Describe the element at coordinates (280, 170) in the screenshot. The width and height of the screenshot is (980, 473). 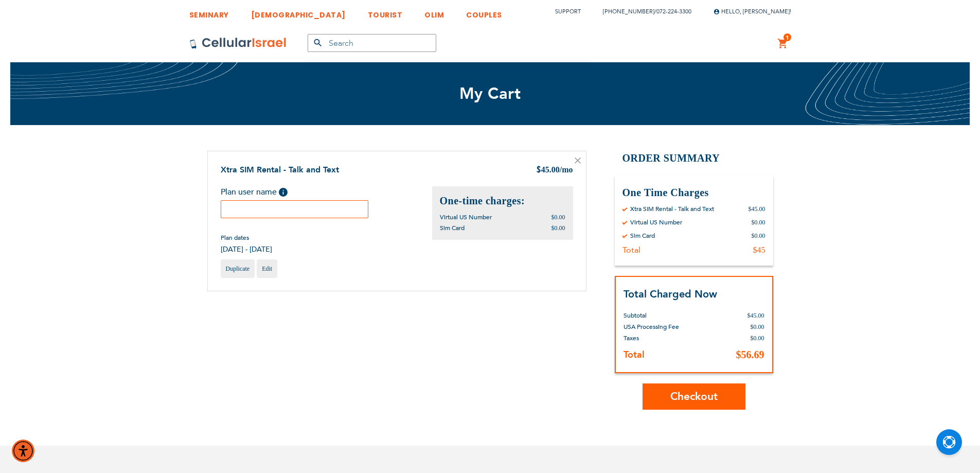
I see `a: Xtra SIM Rental - Talk and Text` at that location.